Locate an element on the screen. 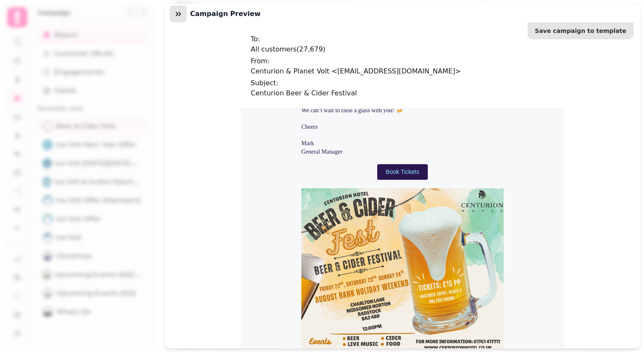  p: From: is located at coordinates (402, 61).